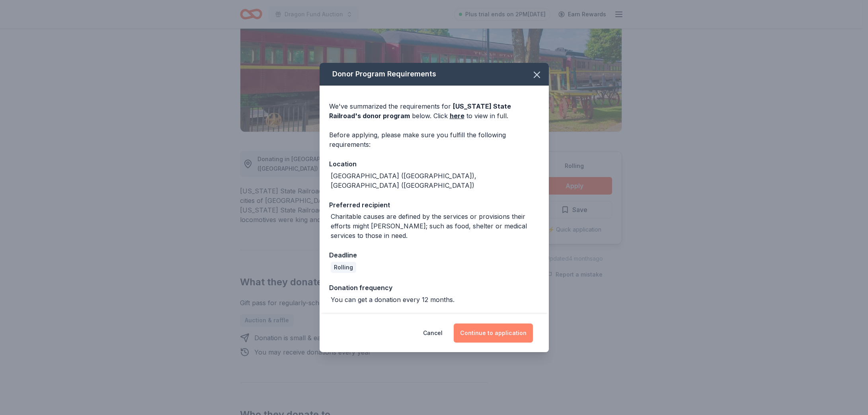 The height and width of the screenshot is (415, 868). What do you see at coordinates (434, 205) in the screenshot?
I see `div: Preferred recipient` at bounding box center [434, 205].